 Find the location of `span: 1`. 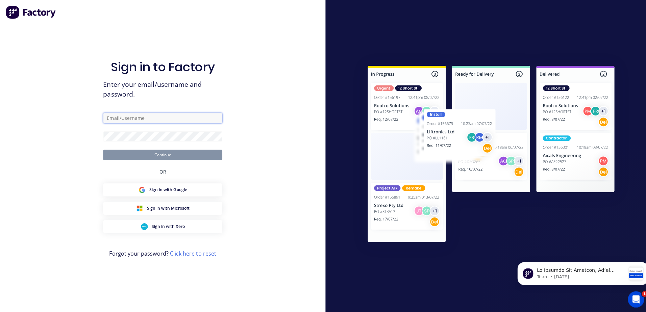

span: 1 is located at coordinates (640, 292).